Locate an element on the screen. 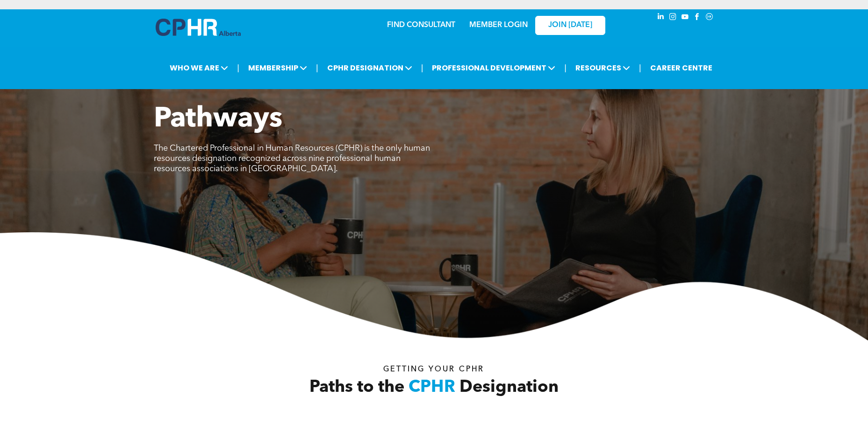 This screenshot has width=868, height=445. span: Pathways is located at coordinates (218, 120).